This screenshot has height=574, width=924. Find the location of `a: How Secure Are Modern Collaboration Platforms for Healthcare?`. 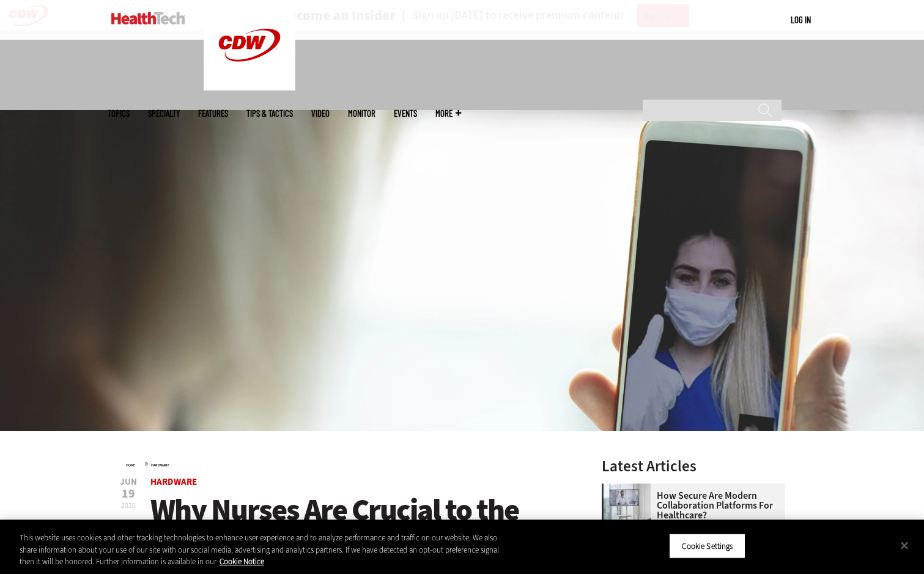

a: How Secure Are Modern Collaboration Platforms for Healthcare? is located at coordinates (690, 505).